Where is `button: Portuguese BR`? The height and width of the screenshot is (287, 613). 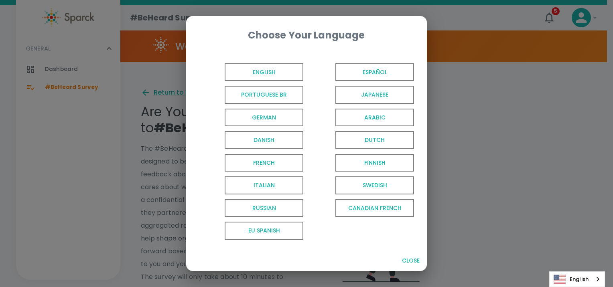 button: Portuguese BR is located at coordinates (251, 95).